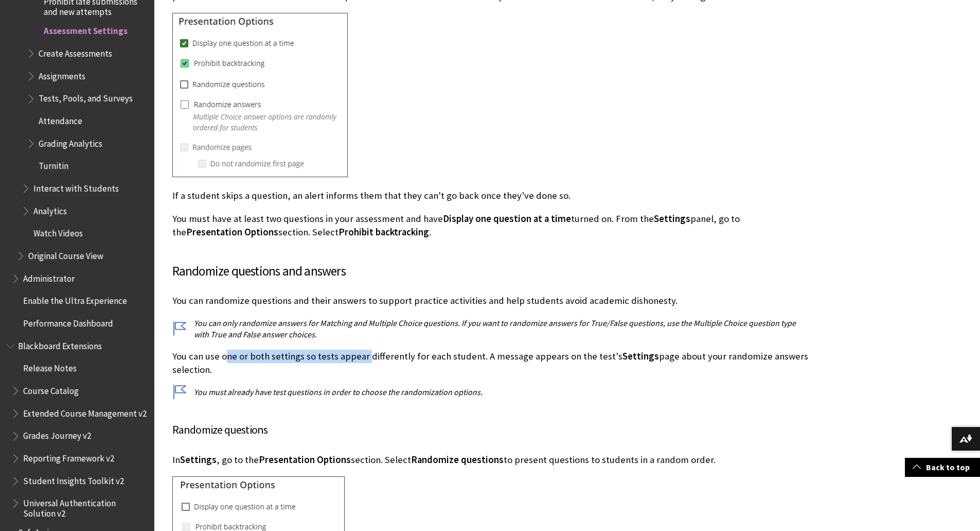  What do you see at coordinates (70, 141) in the screenshot?
I see `span: Grading Analytics` at bounding box center [70, 141].